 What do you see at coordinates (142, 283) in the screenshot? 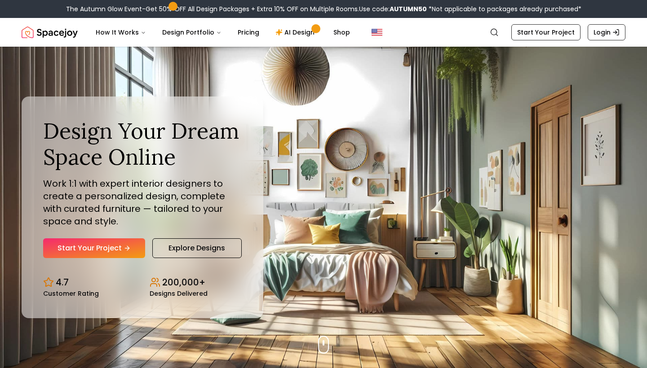
I see `div: Design stats` at bounding box center [142, 283].